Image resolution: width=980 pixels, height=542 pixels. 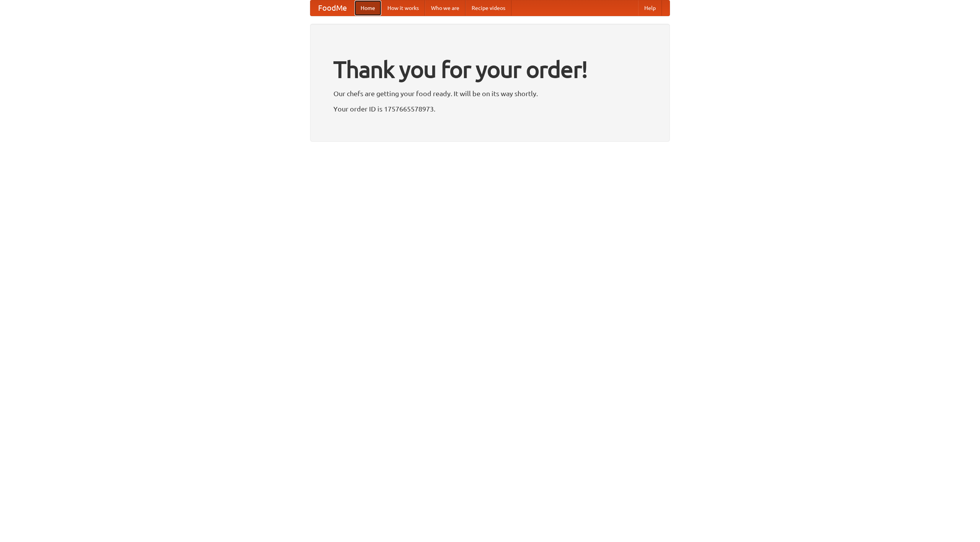 What do you see at coordinates (490, 94) in the screenshot?
I see `p: Our chefs are getting your food ready. It will be on its way shortly.` at bounding box center [490, 94].